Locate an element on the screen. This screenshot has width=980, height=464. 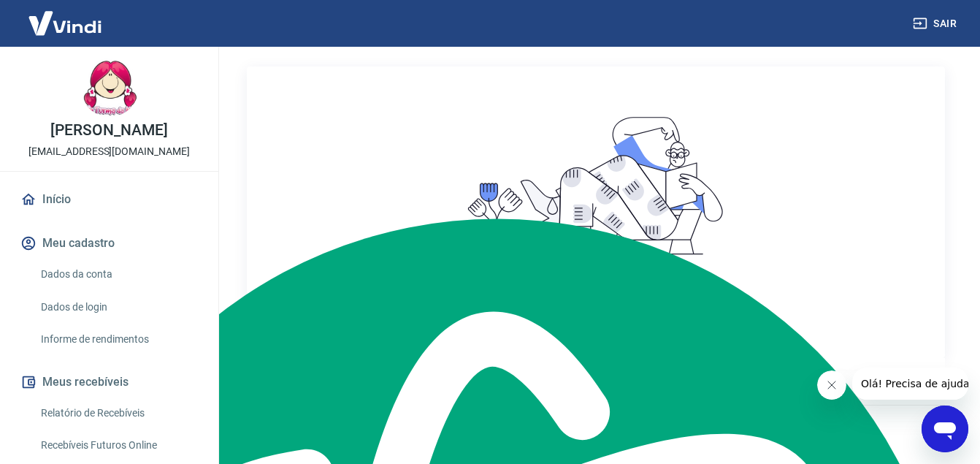
button: Sair is located at coordinates (936, 23).